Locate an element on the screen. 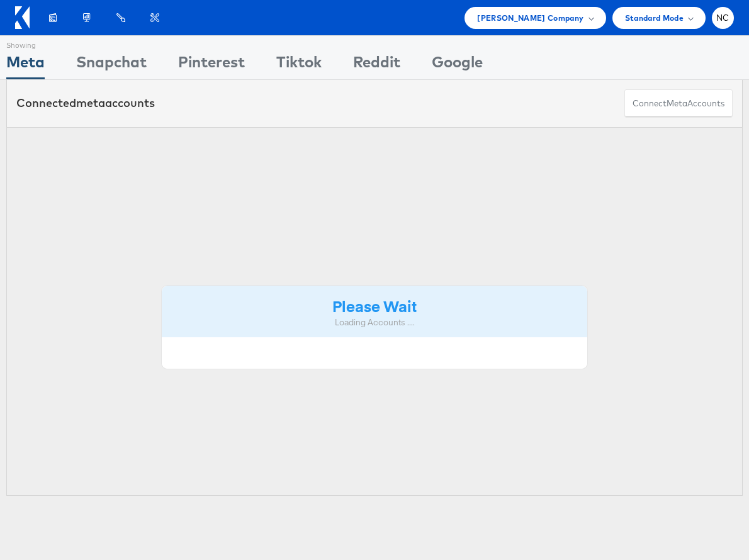  div: Meta is located at coordinates (25, 65).